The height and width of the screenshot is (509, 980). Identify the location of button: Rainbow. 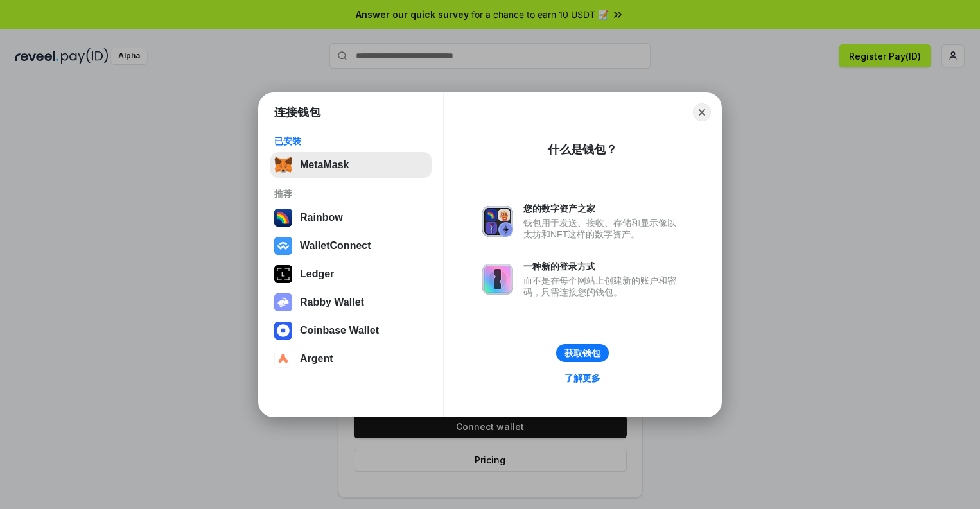
(350, 218).